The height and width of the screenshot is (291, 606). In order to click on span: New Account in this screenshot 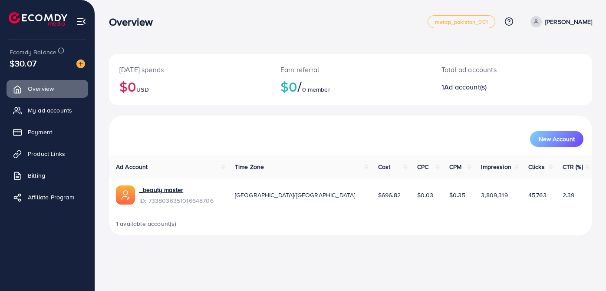, I will do `click(557, 139)`.